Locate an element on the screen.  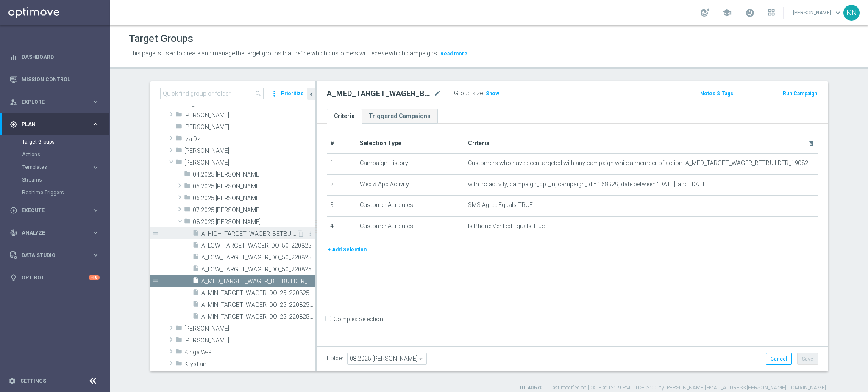
button: Prioritize is located at coordinates (292, 94).